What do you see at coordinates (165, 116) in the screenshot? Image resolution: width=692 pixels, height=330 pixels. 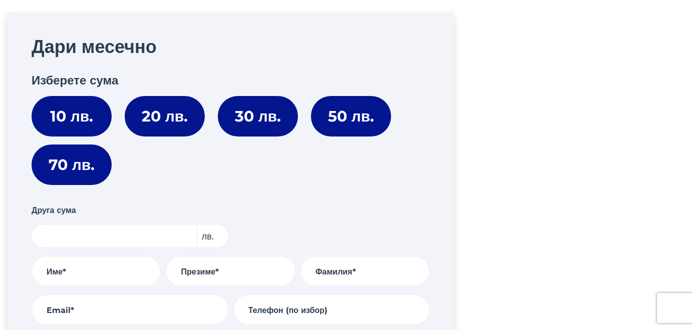 I see `label: 20 лв.` at bounding box center [165, 116].